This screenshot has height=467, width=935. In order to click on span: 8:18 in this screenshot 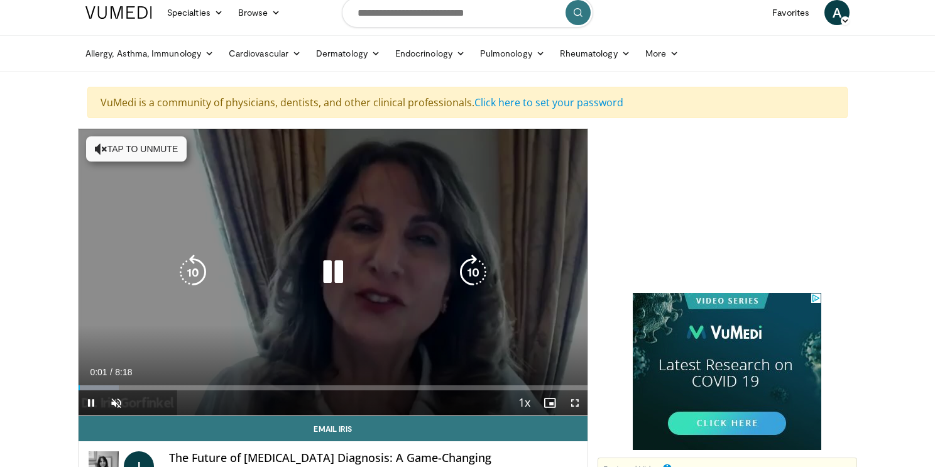, I will do `click(123, 372)`.